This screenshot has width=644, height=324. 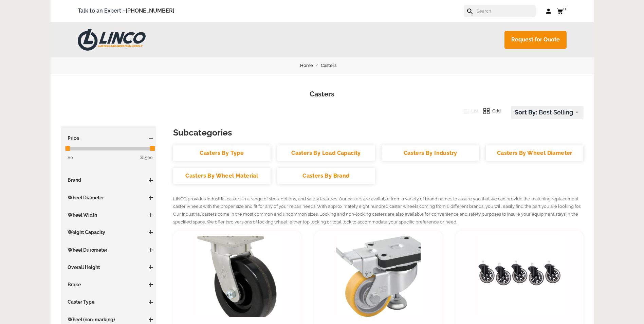 I want to click on h3: Brand, so click(x=109, y=180).